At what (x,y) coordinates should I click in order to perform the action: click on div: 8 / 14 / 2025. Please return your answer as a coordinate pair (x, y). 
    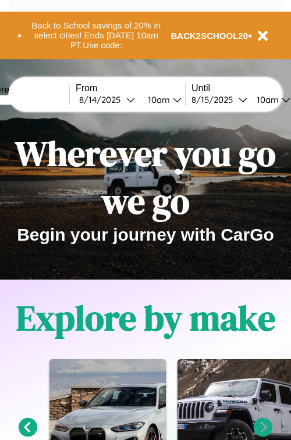
    Looking at the image, I should click on (102, 99).